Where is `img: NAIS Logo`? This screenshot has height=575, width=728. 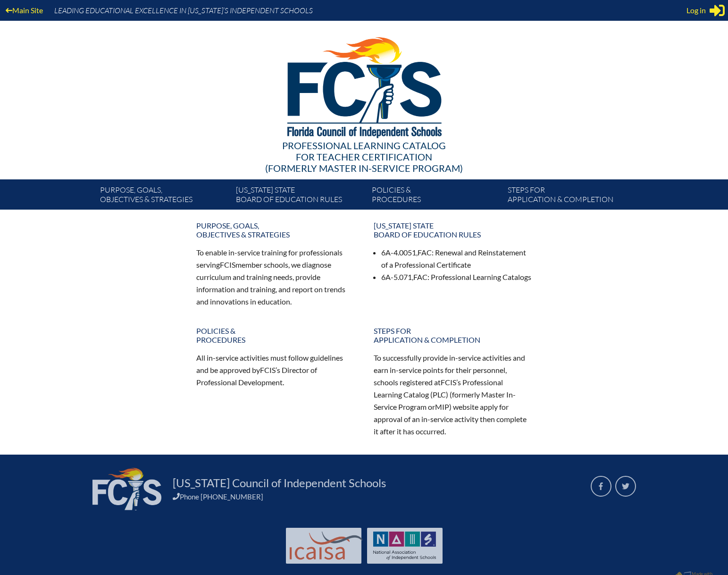
img: NAIS Logo is located at coordinates (405, 545).